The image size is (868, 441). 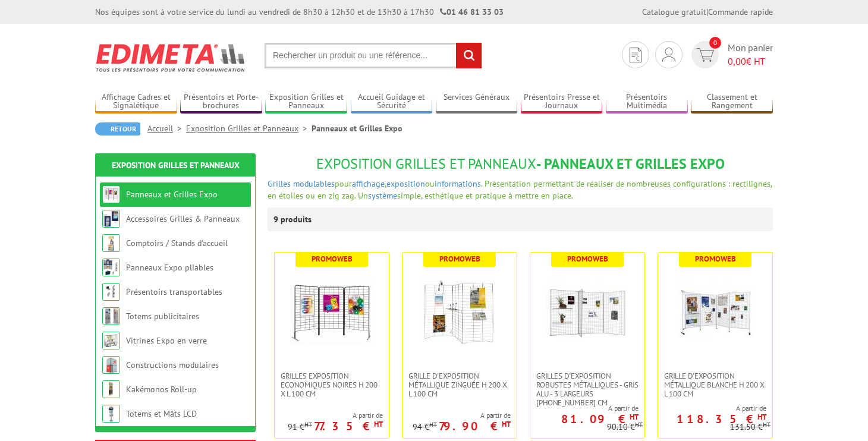 I want to click on h1: - Panneaux et Grilles Expo, so click(x=520, y=164).